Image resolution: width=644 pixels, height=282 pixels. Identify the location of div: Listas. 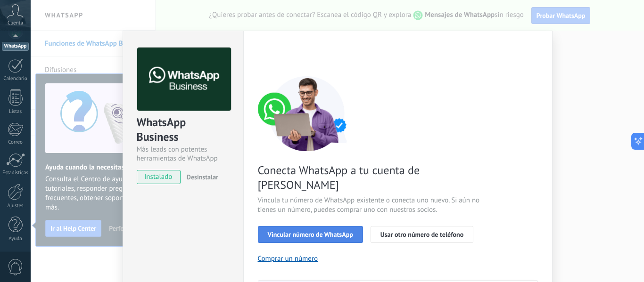
(16, 112).